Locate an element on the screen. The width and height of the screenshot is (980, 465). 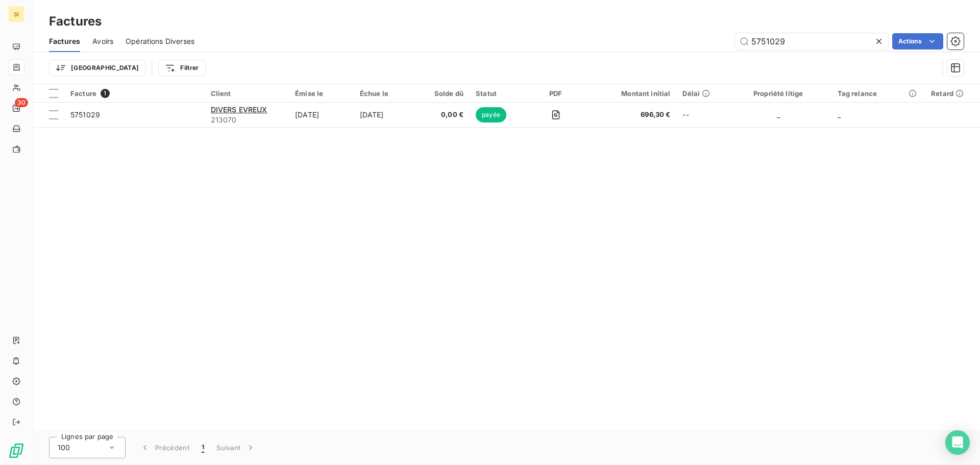
div: PDF is located at coordinates (556, 93).